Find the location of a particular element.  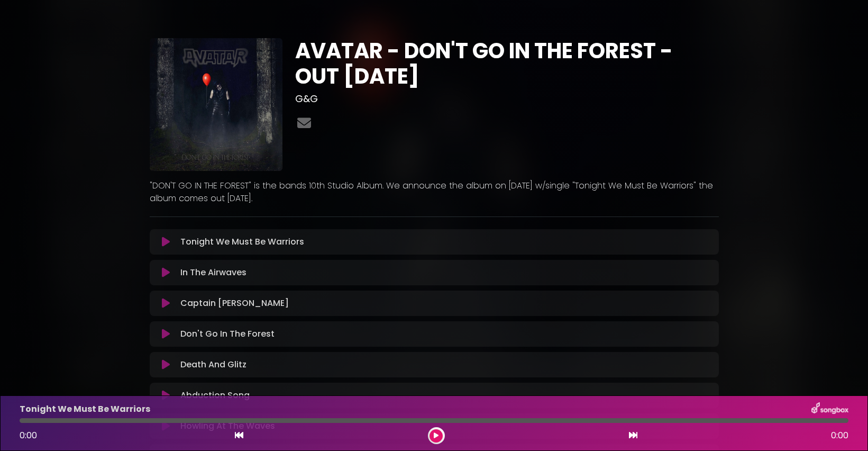

p: Abduction Song is located at coordinates (215, 395).